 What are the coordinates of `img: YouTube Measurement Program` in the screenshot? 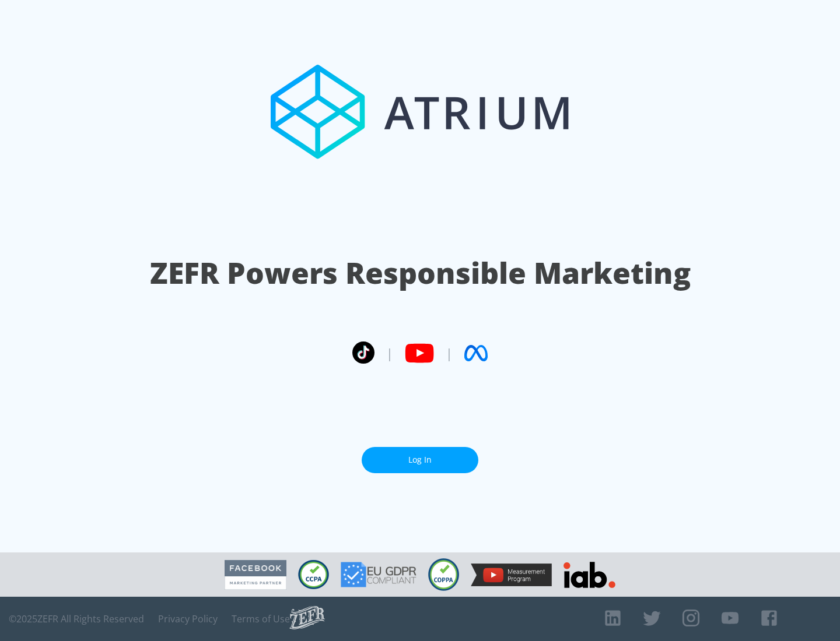 It's located at (511, 574).